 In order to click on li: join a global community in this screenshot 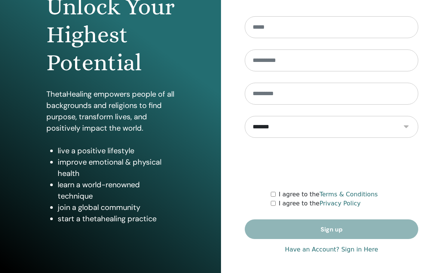, I will do `click(116, 207)`.